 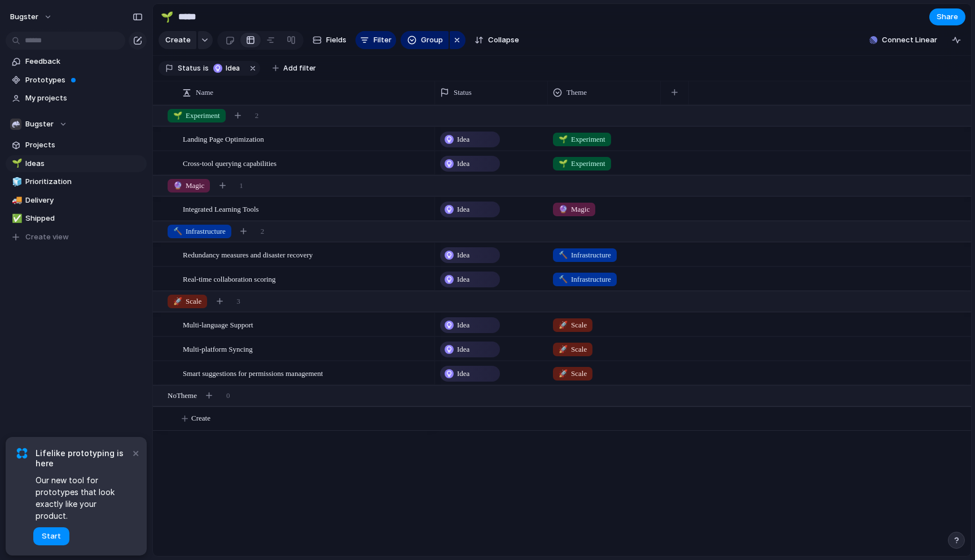 What do you see at coordinates (83, 497) in the screenshot?
I see `span: Our new tool for prototypes that look exactly like your product.` at bounding box center [83, 497].